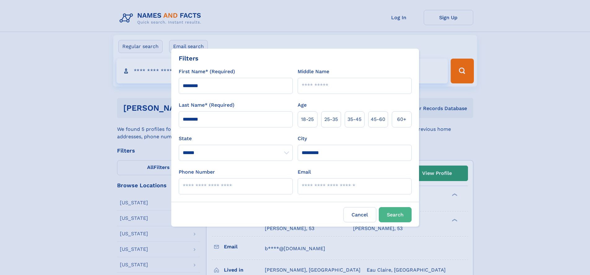  Describe the element at coordinates (307, 119) in the screenshot. I see `span: 18‑25` at that location.